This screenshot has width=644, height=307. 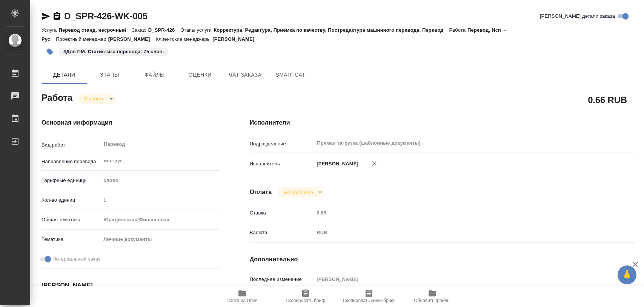 What do you see at coordinates (49, 30) in the screenshot?
I see `p: Услуга` at bounding box center [49, 30].